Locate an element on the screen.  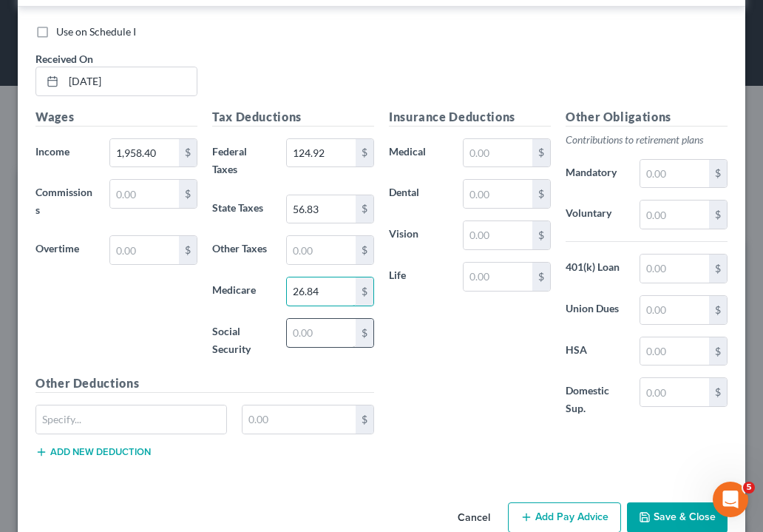
h5: Other Obligations is located at coordinates (646, 116).